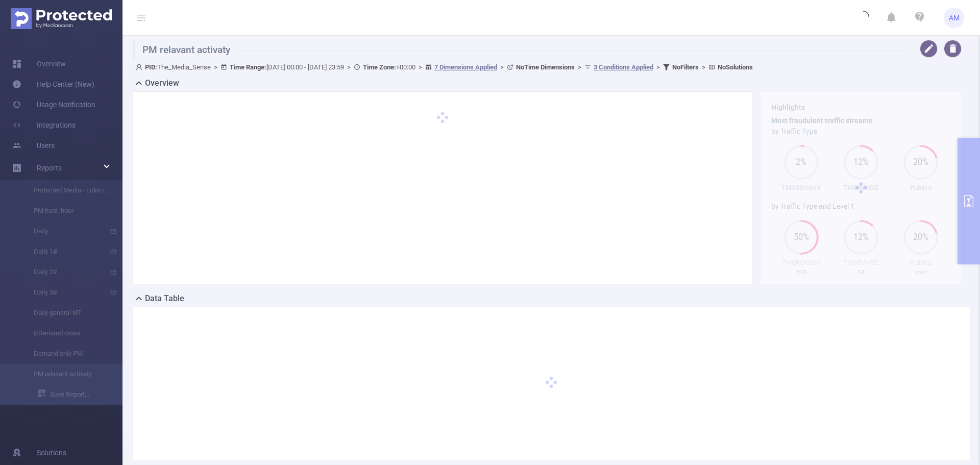  I want to click on i: icon: loading, so click(864, 18).